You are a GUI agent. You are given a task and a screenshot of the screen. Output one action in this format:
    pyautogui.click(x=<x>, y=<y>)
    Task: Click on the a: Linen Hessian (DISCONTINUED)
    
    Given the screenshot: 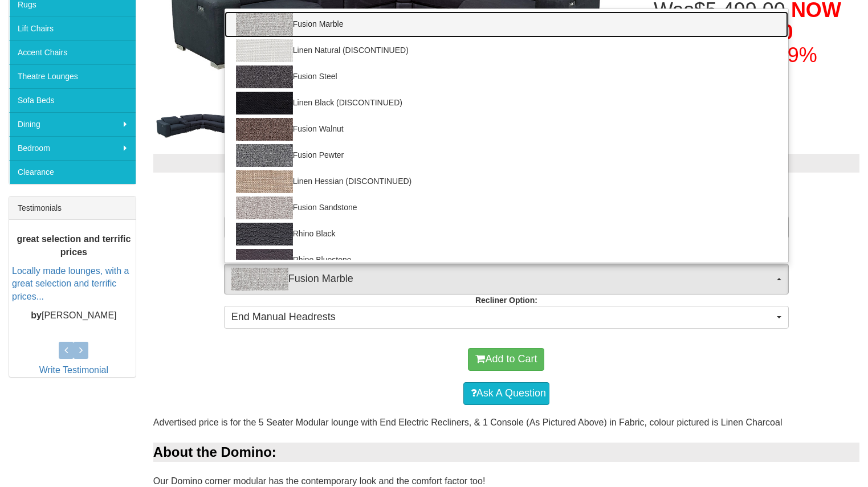 What is the action you would take?
    pyautogui.click(x=506, y=182)
    